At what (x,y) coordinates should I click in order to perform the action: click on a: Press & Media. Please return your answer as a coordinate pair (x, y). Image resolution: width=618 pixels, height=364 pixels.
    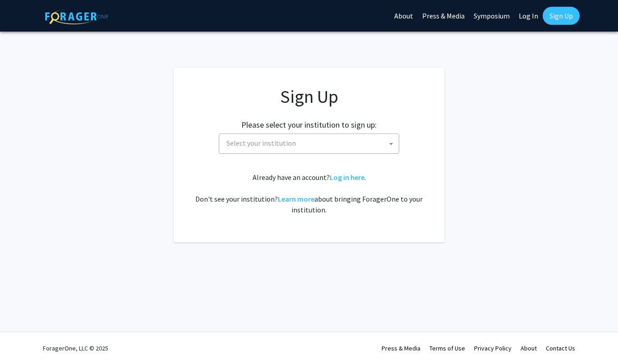
    Looking at the image, I should click on (401, 348).